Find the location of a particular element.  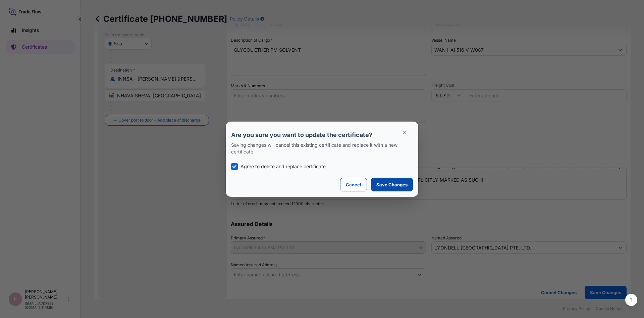

p: Saving changes will cancel this existing certificate and replace it with a new certificate is located at coordinates (322, 148).